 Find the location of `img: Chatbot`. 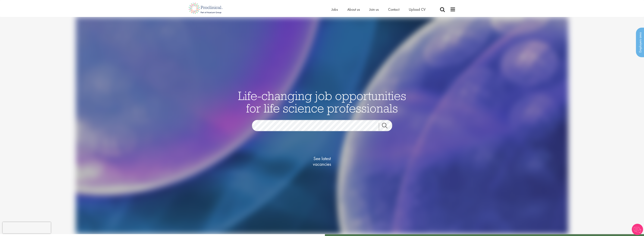

img: Chatbot is located at coordinates (637, 229).